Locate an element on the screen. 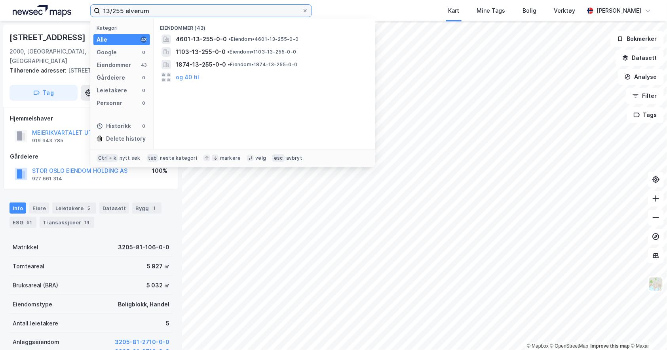  div: Google is located at coordinates (107, 52).